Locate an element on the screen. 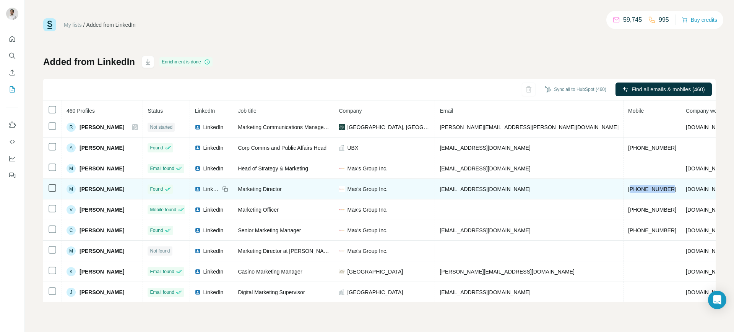 The width and height of the screenshot is (734, 332). div: A is located at coordinates (71, 148).